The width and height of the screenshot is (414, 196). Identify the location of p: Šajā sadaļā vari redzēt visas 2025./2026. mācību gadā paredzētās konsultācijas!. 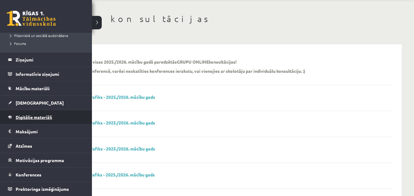
(141, 62).